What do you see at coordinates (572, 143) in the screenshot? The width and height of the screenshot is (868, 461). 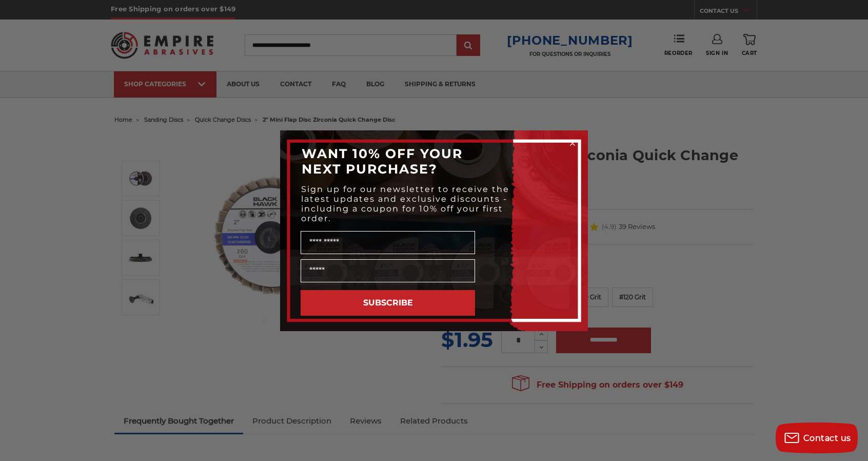 I see `button: Close dialog` at bounding box center [572, 143].